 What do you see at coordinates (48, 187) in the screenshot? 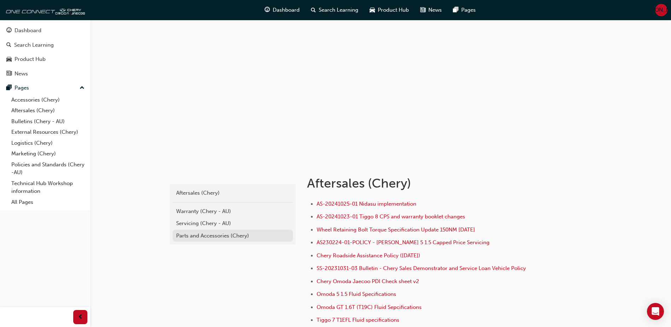
I see `a: Technical Hub Workshop information` at bounding box center [48, 187].